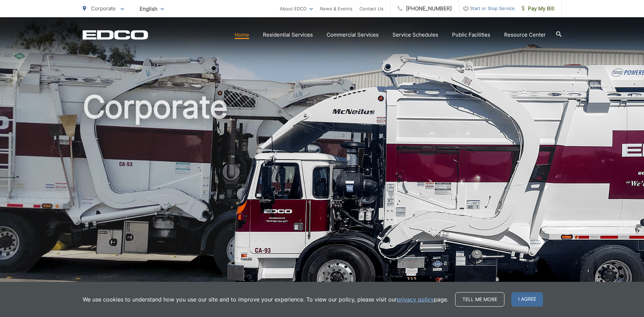 Image resolution: width=644 pixels, height=317 pixels. What do you see at coordinates (538, 8) in the screenshot?
I see `span: Pay My Bill` at bounding box center [538, 8].